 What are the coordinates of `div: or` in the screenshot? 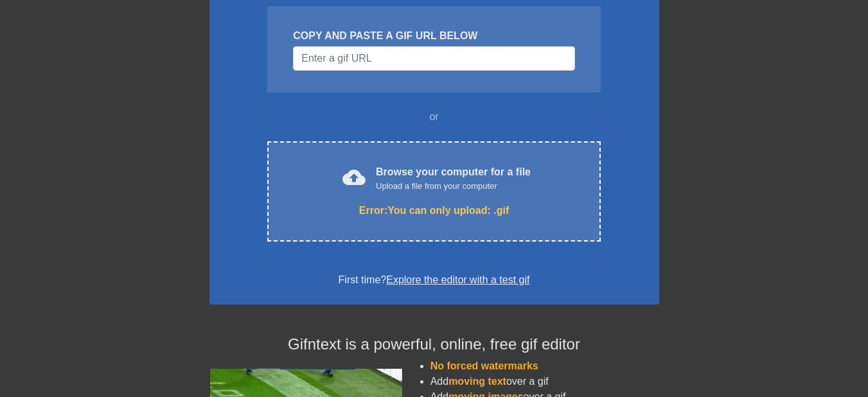 It's located at (434, 117).